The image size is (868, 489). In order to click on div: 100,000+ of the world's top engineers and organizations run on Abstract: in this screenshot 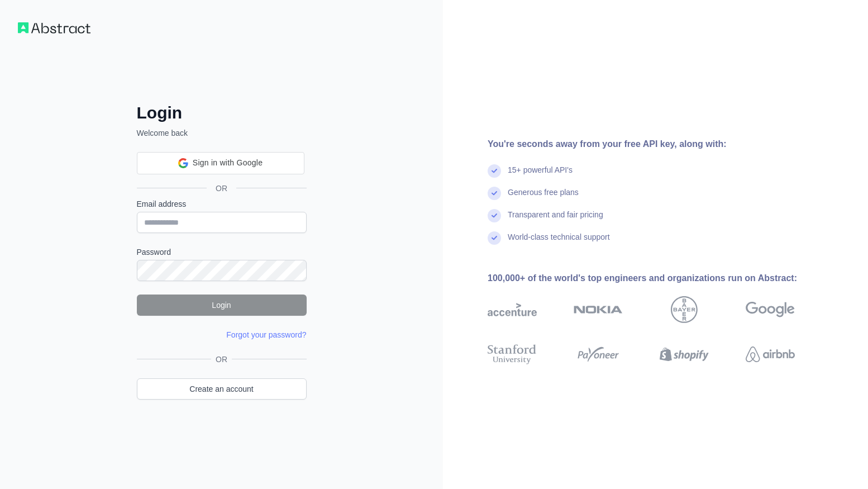, I will do `click(659, 278)`.